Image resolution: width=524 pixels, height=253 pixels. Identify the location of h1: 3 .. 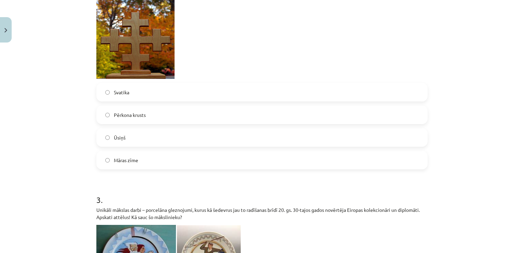
(262, 194).